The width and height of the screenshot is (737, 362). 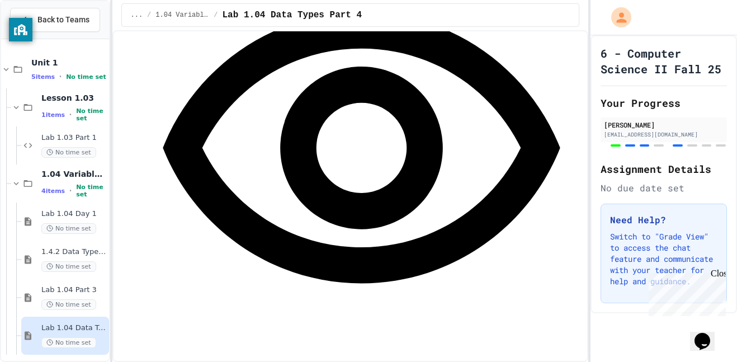 What do you see at coordinates (53, 115) in the screenshot?
I see `span: 1 items` at bounding box center [53, 115].